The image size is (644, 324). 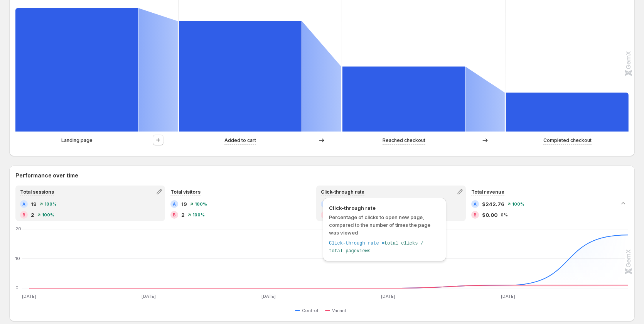 I want to click on span: Total visitors, so click(x=186, y=192).